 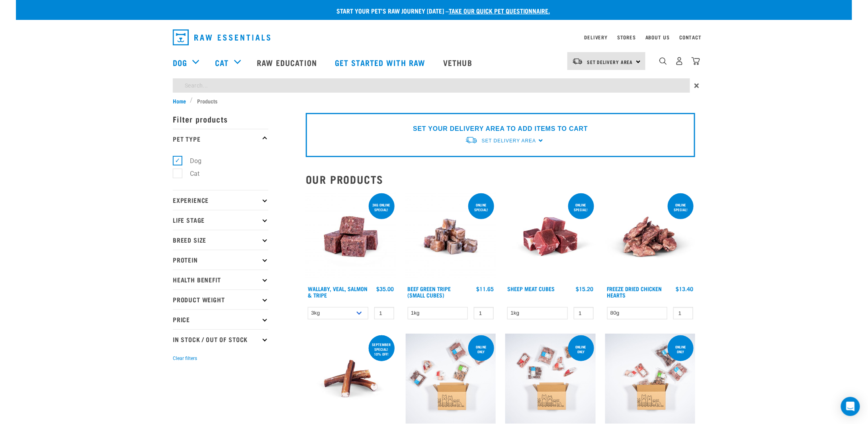 I want to click on p: Life Stage, so click(x=221, y=220).